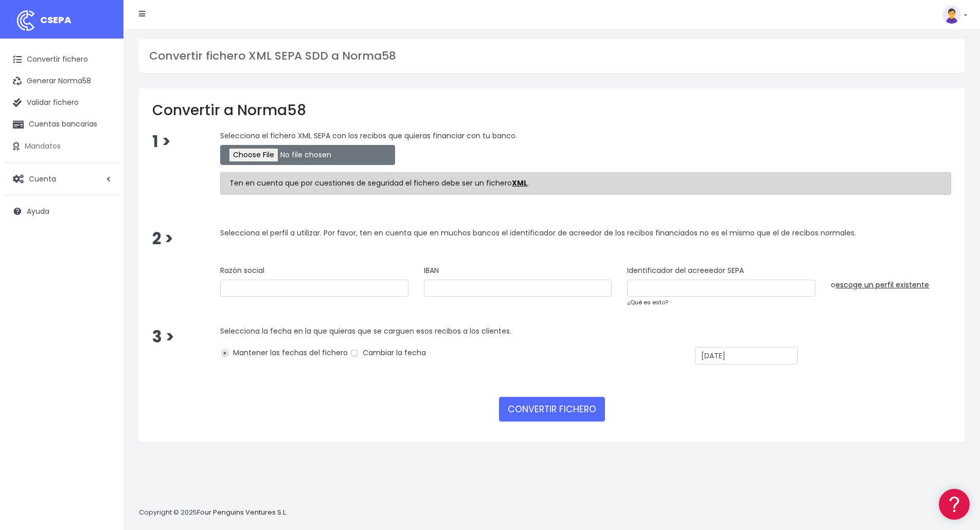 This screenshot has width=980, height=530. I want to click on a: Four Penguins Ventures S.L., so click(242, 513).